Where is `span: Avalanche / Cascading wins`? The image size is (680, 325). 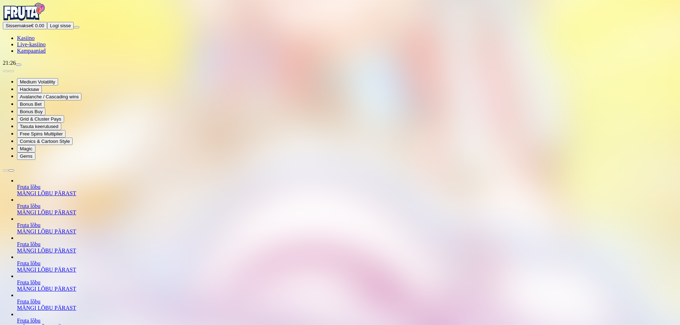
span: Avalanche / Cascading wins is located at coordinates (49, 97).